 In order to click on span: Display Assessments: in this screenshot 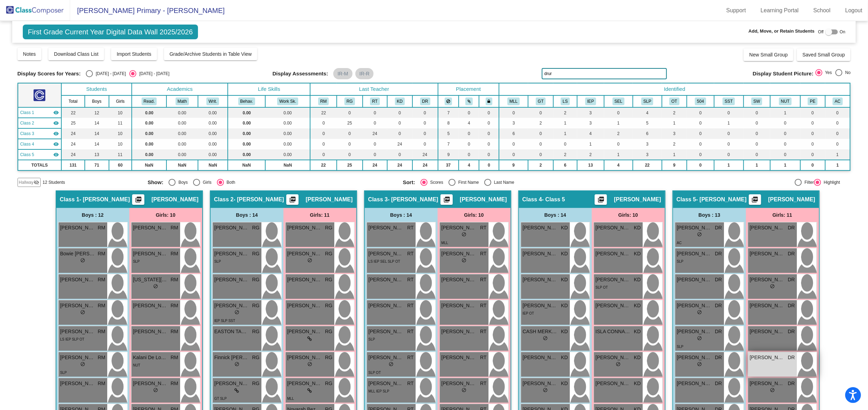, I will do `click(301, 73)`.